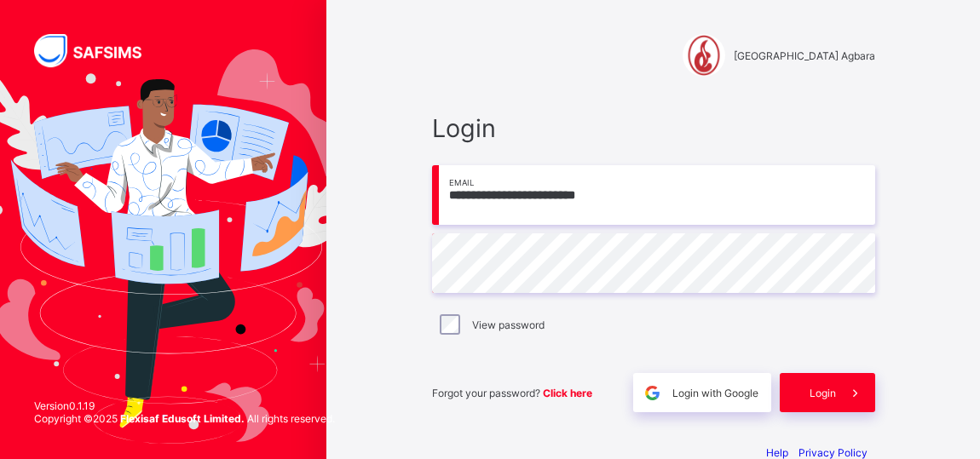  I want to click on img: SAFSIMS Logo, so click(98, 50).